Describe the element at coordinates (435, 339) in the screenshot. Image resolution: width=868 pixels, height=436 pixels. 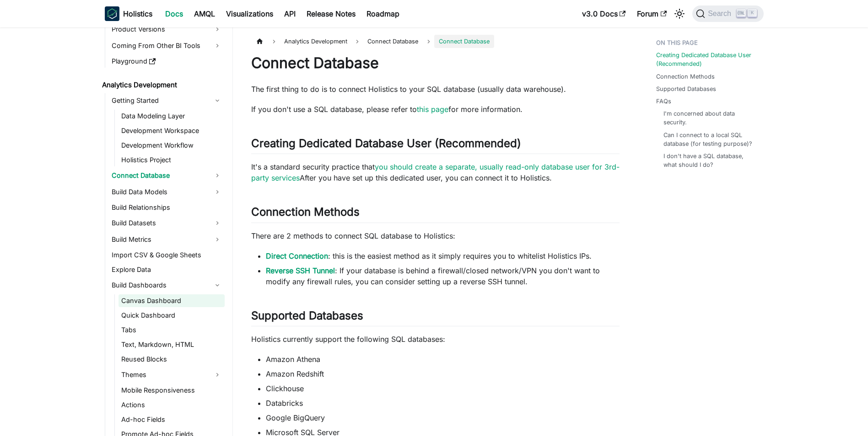
I see `p: Holistics currently support the following SQL databases:` at that location.